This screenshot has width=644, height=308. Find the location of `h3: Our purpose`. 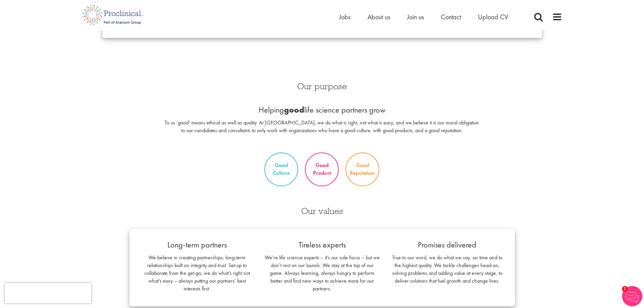

h3: Our purpose is located at coordinates (322, 86).